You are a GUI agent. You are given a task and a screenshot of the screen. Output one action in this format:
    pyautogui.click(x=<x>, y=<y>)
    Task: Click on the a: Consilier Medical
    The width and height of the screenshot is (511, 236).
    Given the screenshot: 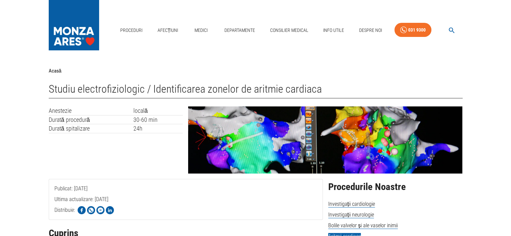 What is the action you would take?
    pyautogui.click(x=289, y=30)
    